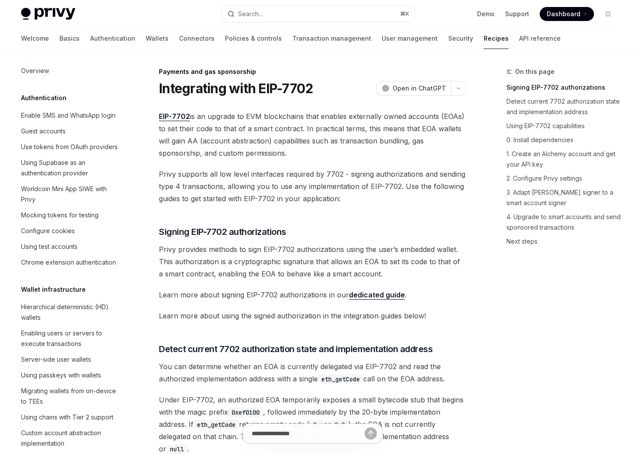  What do you see at coordinates (313, 135) in the screenshot?
I see `span: is an upgrade to EVM blockchains that enables externally owned accounts (EOAs) to set their code ...` at bounding box center [313, 135].